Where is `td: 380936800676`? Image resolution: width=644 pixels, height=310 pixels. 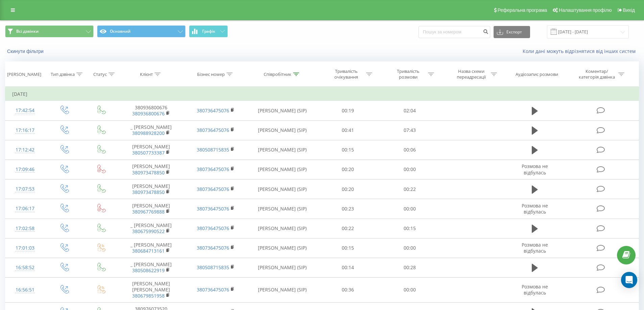
td: 380936800676 is located at coordinates (151, 111).